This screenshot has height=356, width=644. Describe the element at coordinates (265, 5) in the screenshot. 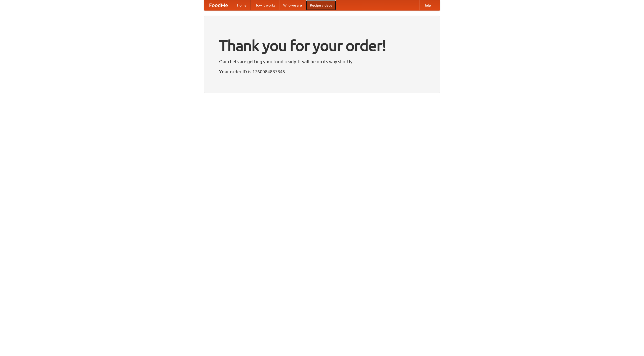

I see `a: How it works` at that location.